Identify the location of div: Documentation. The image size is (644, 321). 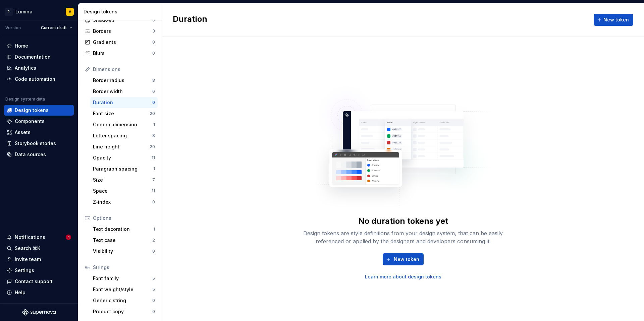
(33, 57).